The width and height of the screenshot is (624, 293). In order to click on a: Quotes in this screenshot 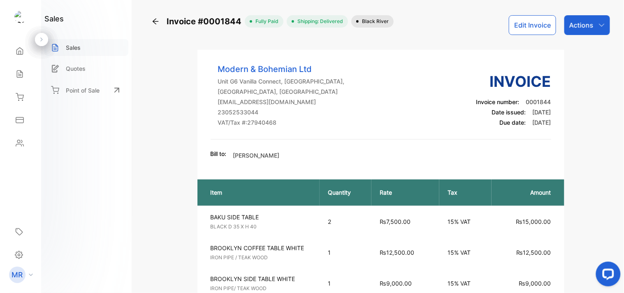, I will do `click(86, 68)`.